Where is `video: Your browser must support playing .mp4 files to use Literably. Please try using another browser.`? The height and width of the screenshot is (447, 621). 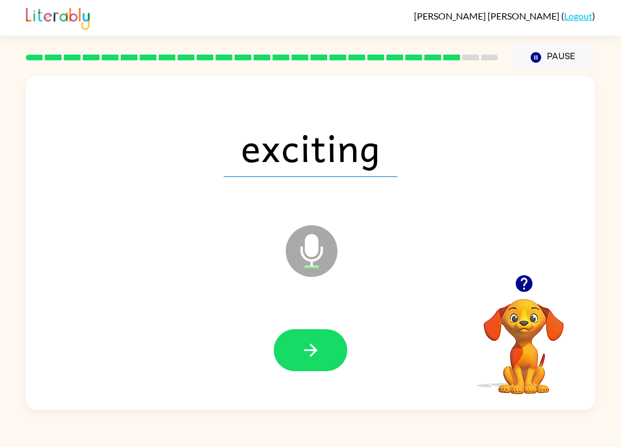 video: Your browser must support playing .mp4 files to use Literably. Please try using another browser. is located at coordinates (524, 339).